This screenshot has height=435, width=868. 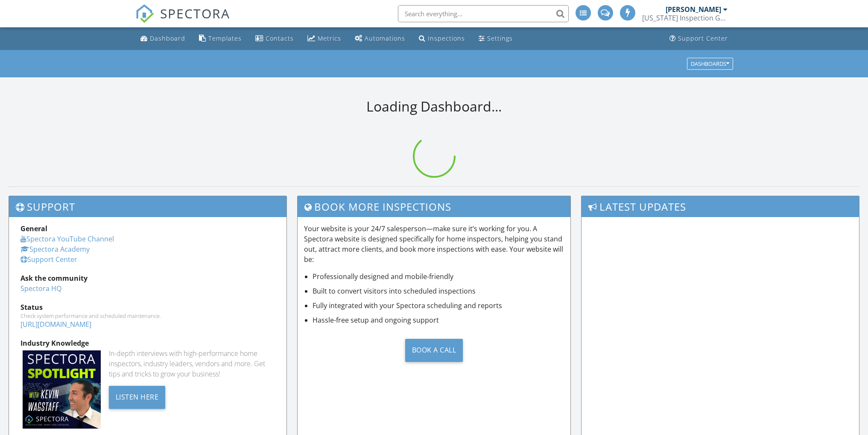 What do you see at coordinates (434, 206) in the screenshot?
I see `h3: Book More Inspections` at bounding box center [434, 206].